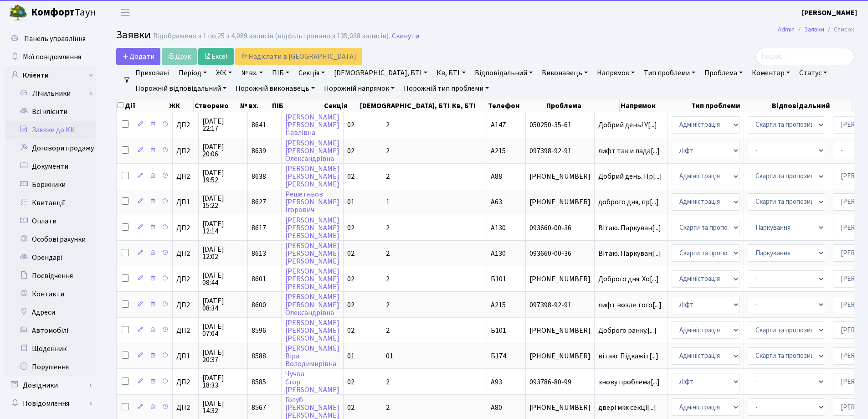 This screenshot has width=868, height=419. What do you see at coordinates (451, 73) in the screenshot?
I see `a: Кв, БТІ` at bounding box center [451, 73].